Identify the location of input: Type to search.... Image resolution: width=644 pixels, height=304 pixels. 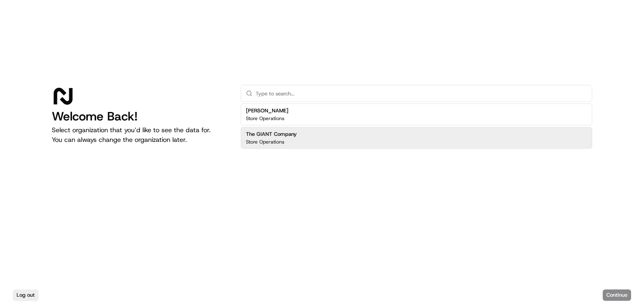
(421, 93).